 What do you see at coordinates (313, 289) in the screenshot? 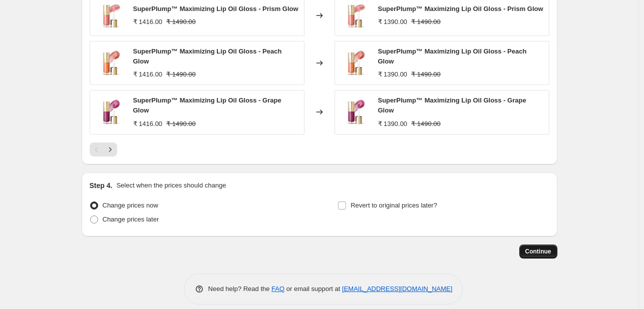
I see `span: or email support at` at bounding box center [313, 289].